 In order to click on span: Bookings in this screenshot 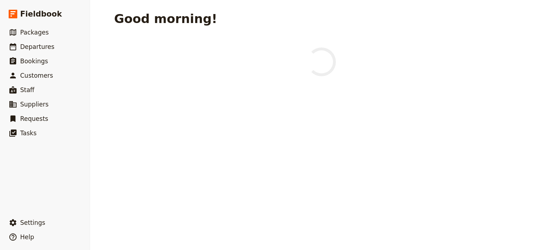, I will do `click(34, 61)`.